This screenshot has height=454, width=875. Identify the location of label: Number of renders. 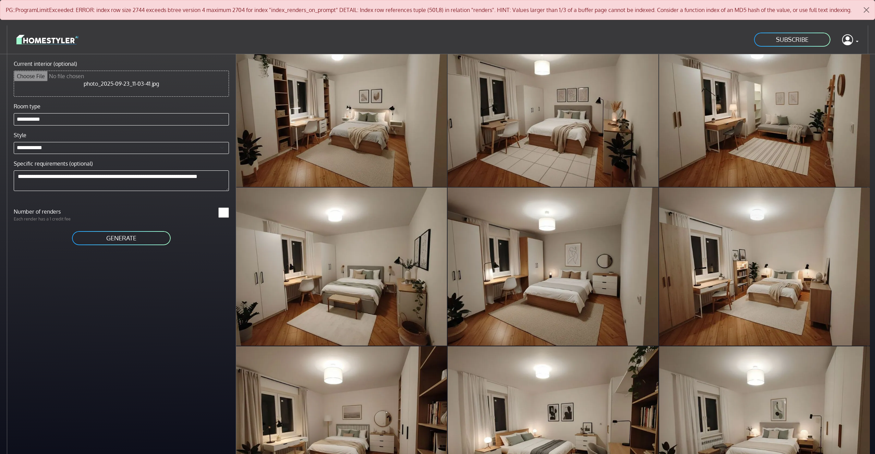
(65, 211).